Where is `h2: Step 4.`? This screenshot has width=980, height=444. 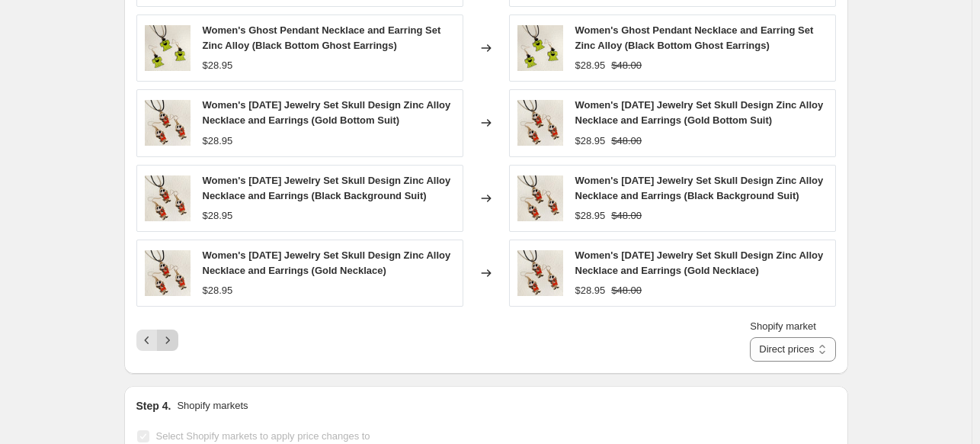
h2: Step 4. is located at coordinates (154, 406).